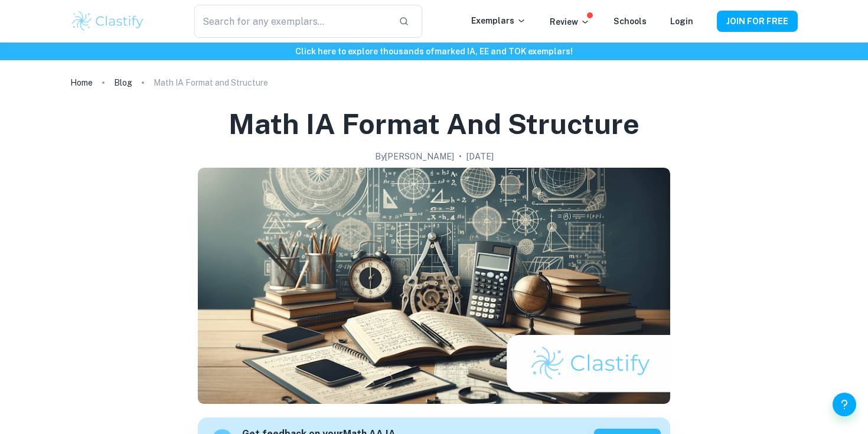  What do you see at coordinates (844, 404) in the screenshot?
I see `button: Help and Feedback` at bounding box center [844, 404].